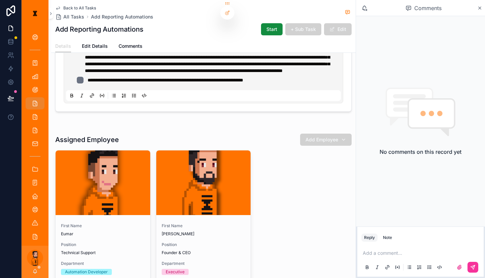 The image size is (485, 278). Describe the element at coordinates (103, 183) in the screenshot. I see `div: Eumar-Character-1.png` at that location.